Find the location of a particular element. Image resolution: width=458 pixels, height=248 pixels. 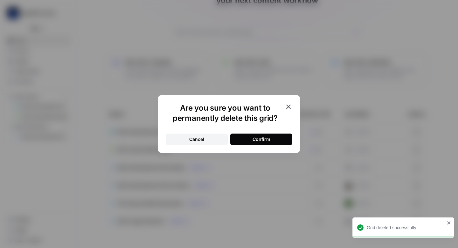

div: Cancel is located at coordinates (197, 139).